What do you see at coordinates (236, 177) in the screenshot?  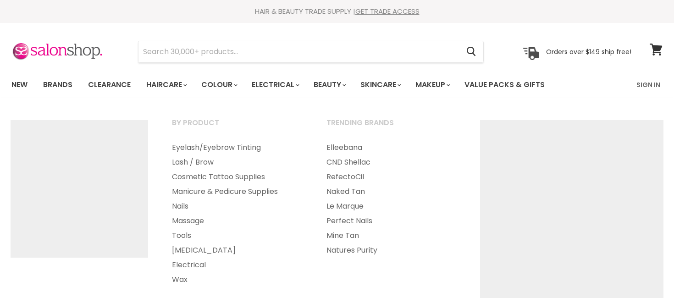 I see `a: Cosmetic Tattoo Supplies` at bounding box center [236, 177].